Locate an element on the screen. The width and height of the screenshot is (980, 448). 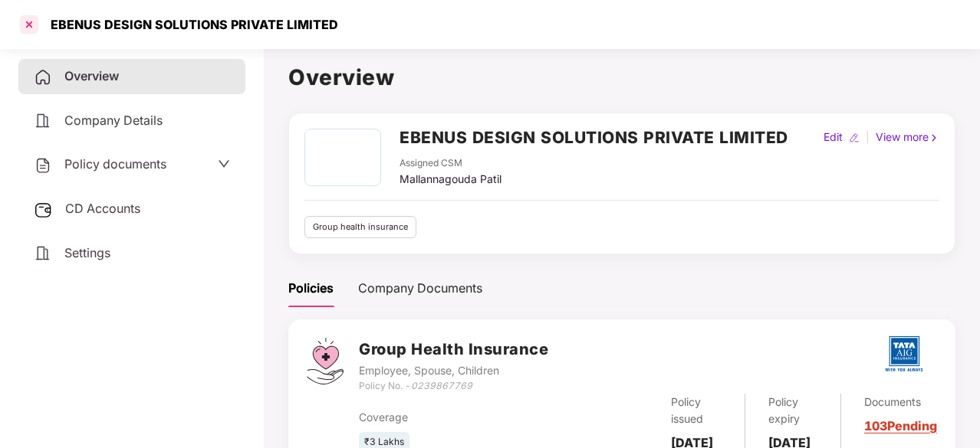
span: Company Details is located at coordinates (114, 120).